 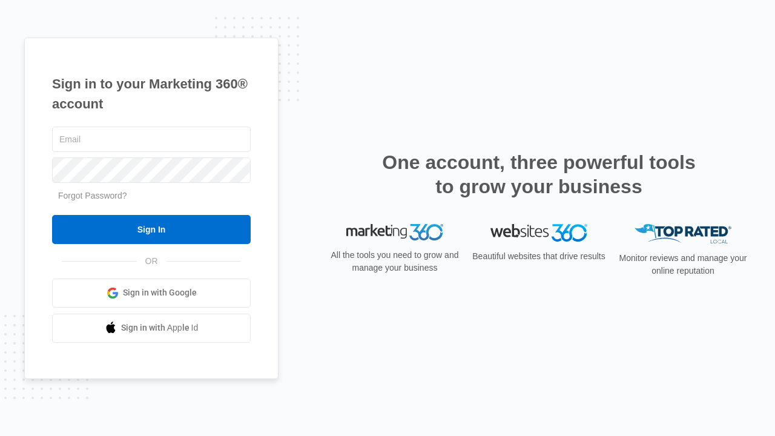 I want to click on a: Sign in with Google, so click(x=151, y=293).